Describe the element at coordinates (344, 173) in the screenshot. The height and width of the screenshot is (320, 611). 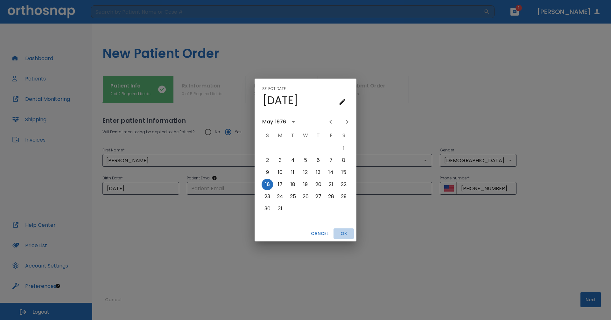
I see `button: May 15, 1976` at that location.